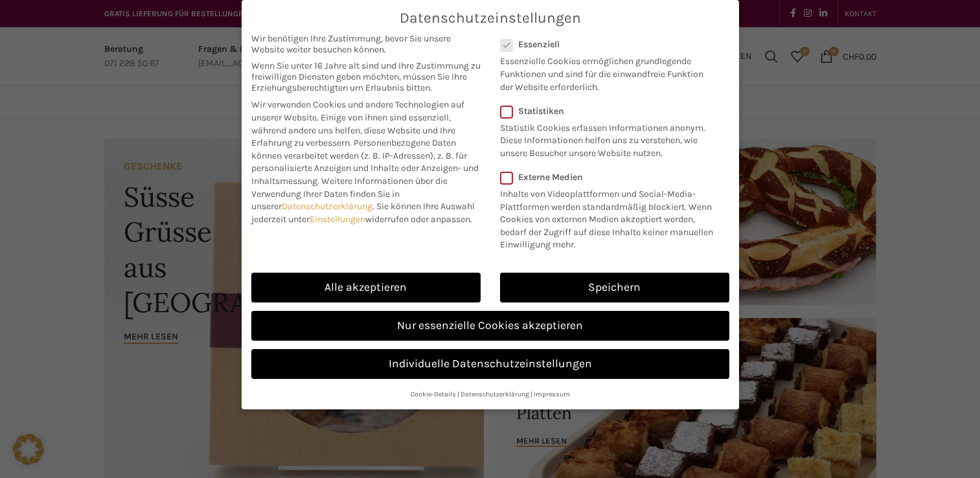  I want to click on label: Statistiken, so click(606, 111).